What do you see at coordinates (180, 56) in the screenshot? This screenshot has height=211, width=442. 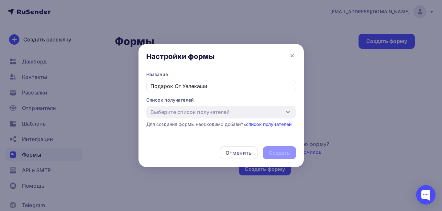 I see `div: Настройки формы` at bounding box center [180, 56].